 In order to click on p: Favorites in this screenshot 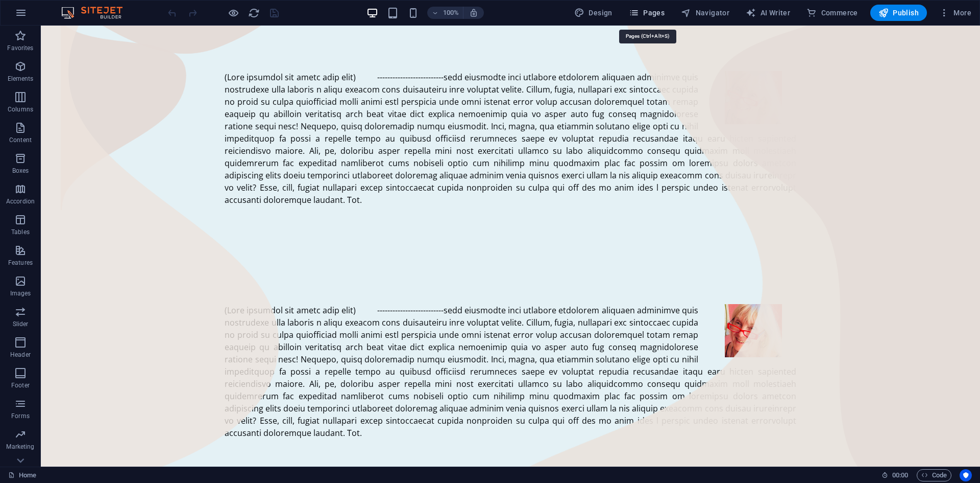, I will do `click(20, 48)`.